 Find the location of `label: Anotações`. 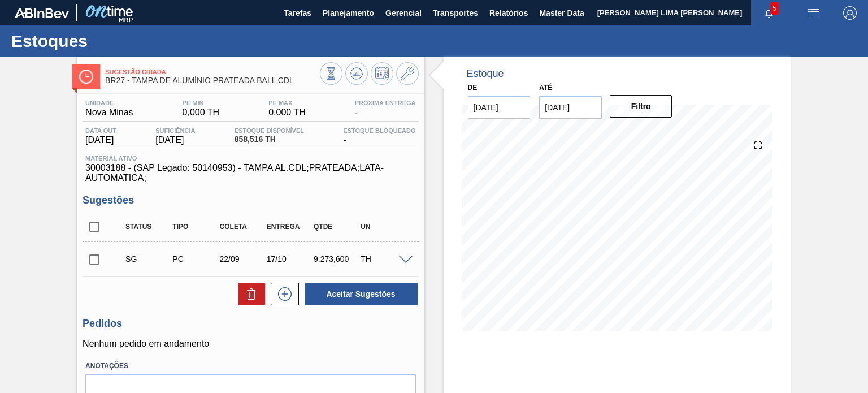

label: Anotações is located at coordinates (251, 366).